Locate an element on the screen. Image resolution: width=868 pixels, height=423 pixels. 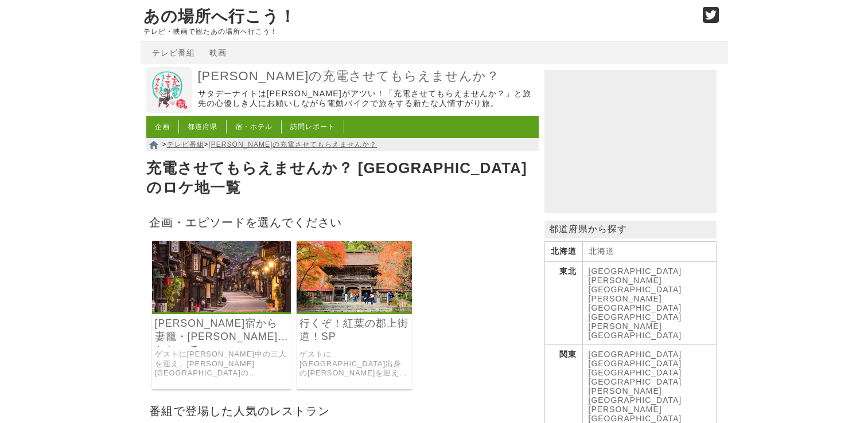
p: テレビ・映画で観たあの場所へ行こう！ is located at coordinates (417, 31).